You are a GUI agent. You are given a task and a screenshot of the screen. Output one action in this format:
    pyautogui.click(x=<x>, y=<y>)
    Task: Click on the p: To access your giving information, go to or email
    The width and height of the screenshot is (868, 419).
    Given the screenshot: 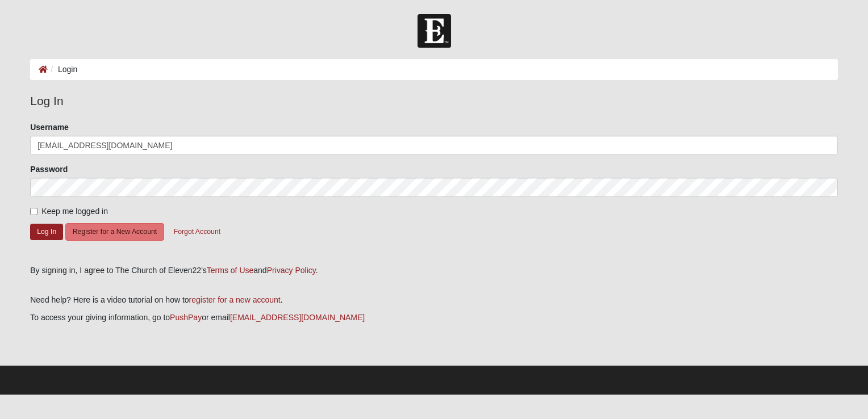 What is the action you would take?
    pyautogui.click(x=434, y=318)
    